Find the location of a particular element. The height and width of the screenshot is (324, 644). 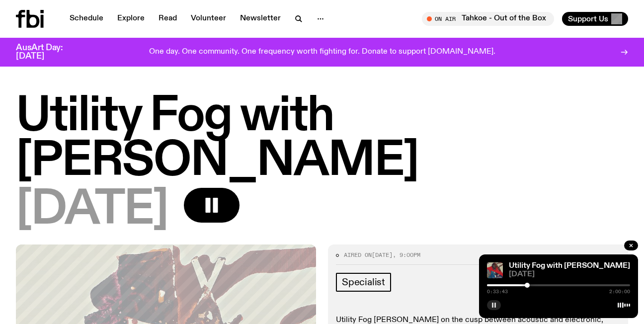

img: Cover to Mikoo's album It Floats is located at coordinates (495, 270).